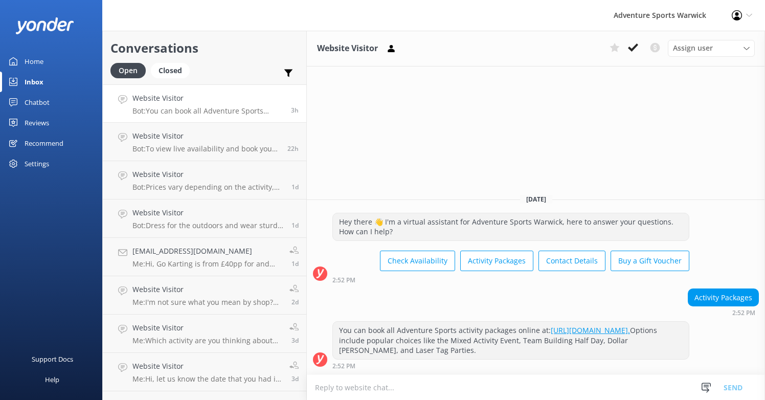  I want to click on span: Sep 29 2025 08:55am (UTC +01:00) Europe/London, so click(295, 263).